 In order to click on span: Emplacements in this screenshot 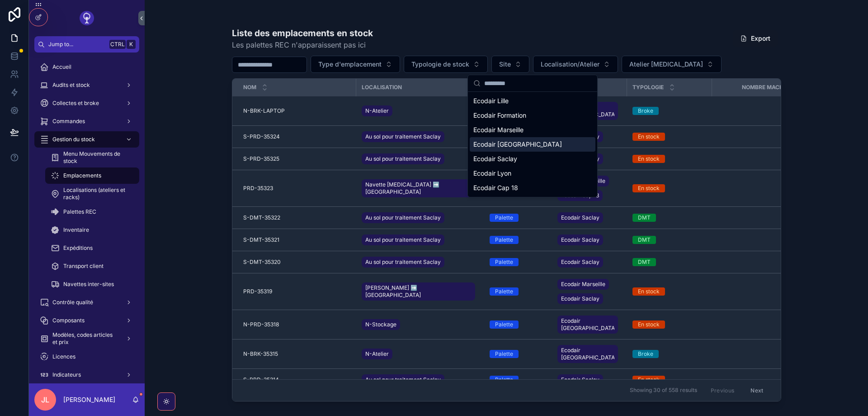, I will do `click(82, 176)`.